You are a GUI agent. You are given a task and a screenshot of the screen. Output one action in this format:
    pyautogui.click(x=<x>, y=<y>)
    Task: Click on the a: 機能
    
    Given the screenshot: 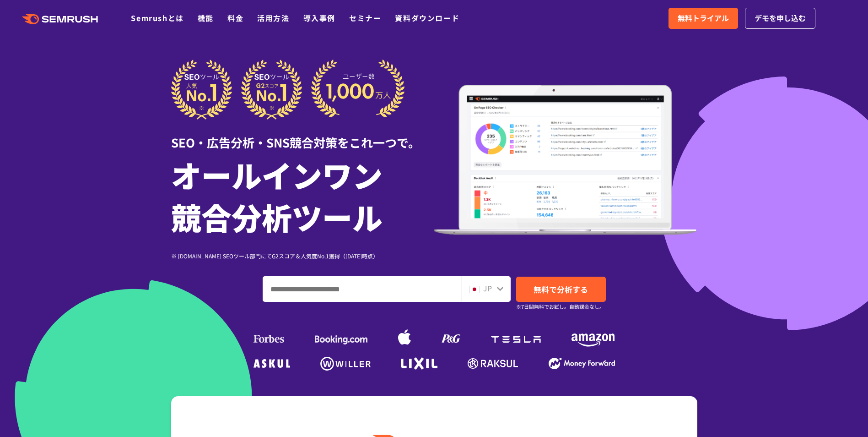 What is the action you would take?
    pyautogui.click(x=205, y=18)
    